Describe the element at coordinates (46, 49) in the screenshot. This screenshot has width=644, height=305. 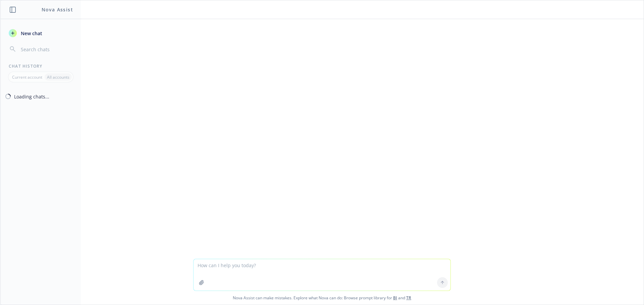
I see `input: Search chats` at that location.